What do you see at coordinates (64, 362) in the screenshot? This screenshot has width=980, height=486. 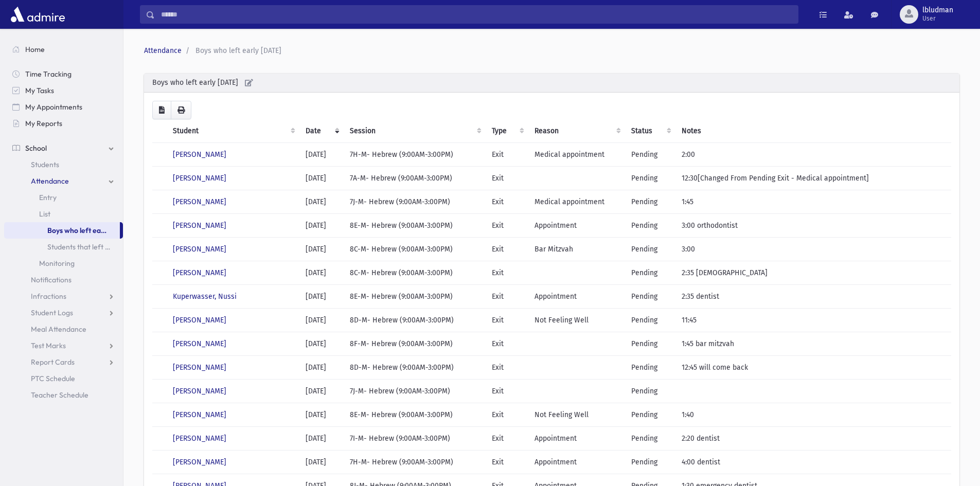 I see `a: Report Cards` at bounding box center [64, 362].